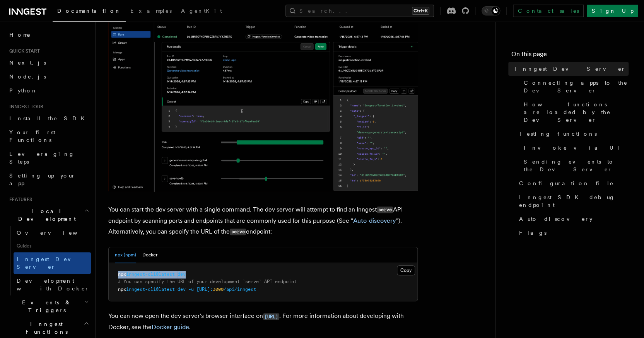 The image size is (644, 338). I want to click on h4: On this page, so click(570, 56).